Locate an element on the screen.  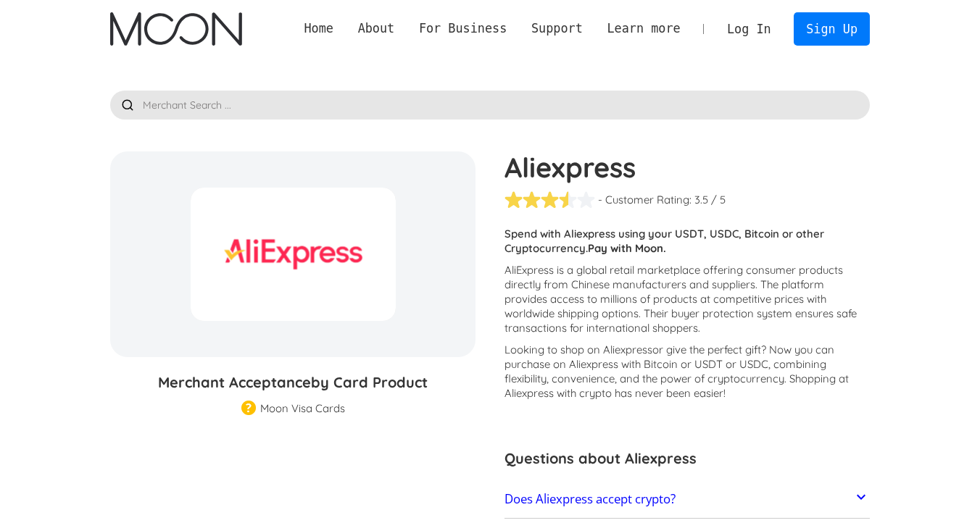
h3: Questions about Aliexpress is located at coordinates (687, 459).